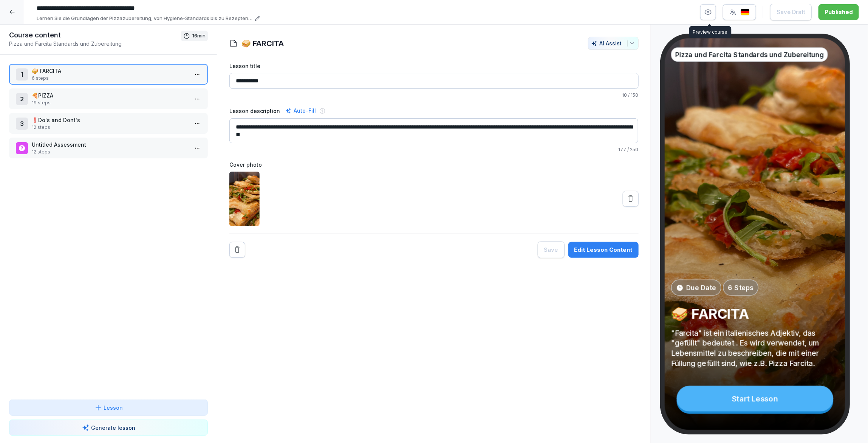 This screenshot has width=868, height=443. I want to click on button: AI Assist, so click(614, 43).